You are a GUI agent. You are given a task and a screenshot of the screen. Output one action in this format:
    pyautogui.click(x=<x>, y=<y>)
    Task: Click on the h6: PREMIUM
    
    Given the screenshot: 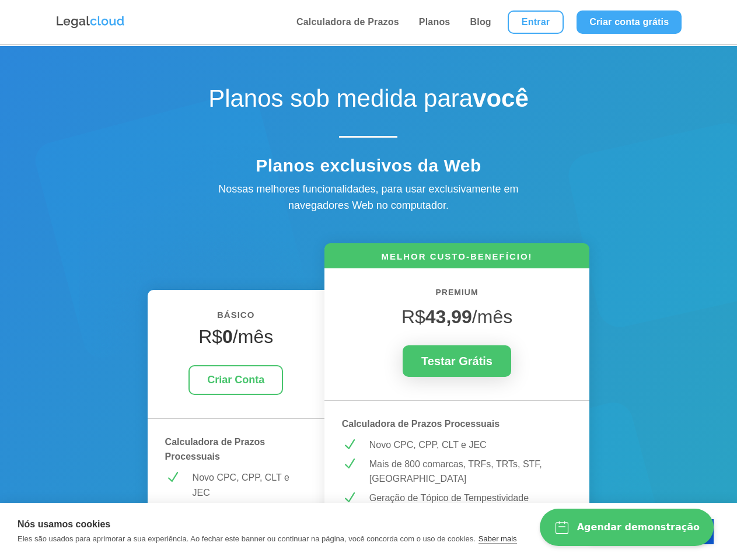 What is the action you would take?
    pyautogui.click(x=457, y=296)
    